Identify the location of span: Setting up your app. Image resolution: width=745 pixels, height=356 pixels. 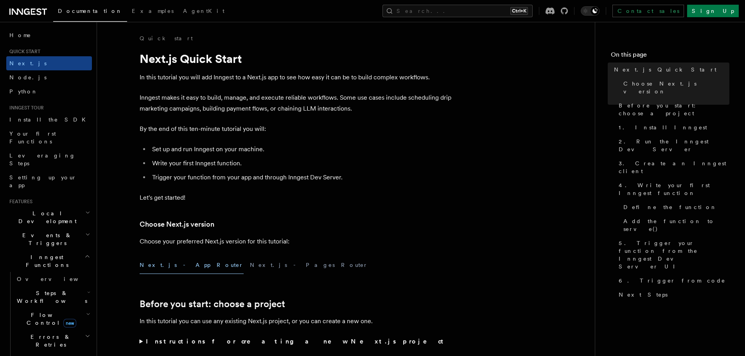
(43, 181).